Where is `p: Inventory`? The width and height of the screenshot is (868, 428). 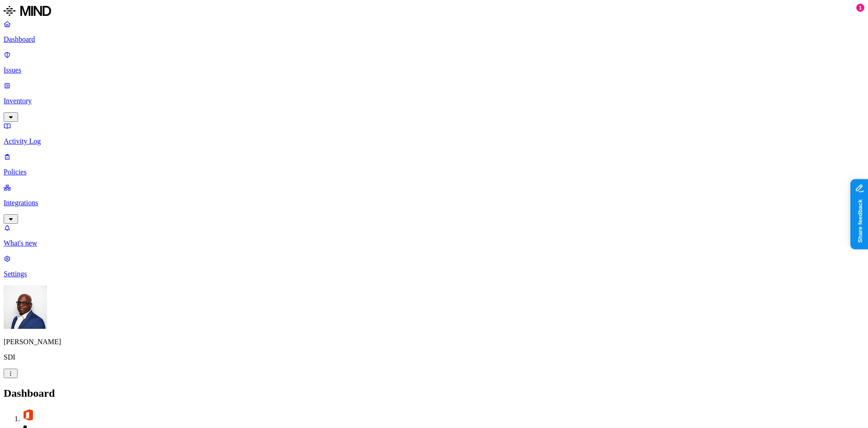
p: Inventory is located at coordinates (434, 101).